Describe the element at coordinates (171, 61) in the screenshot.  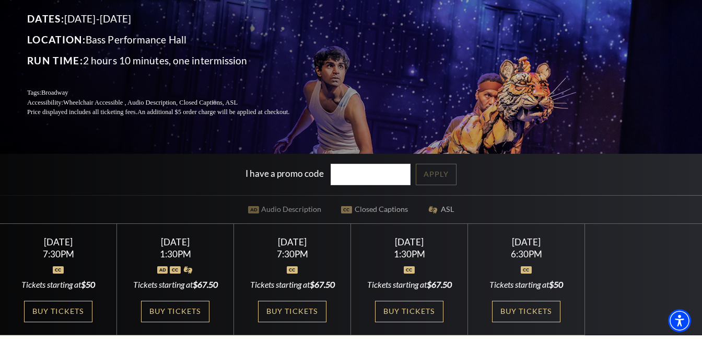
I see `p: 2 hours 10 minutes, one intermission` at that location.